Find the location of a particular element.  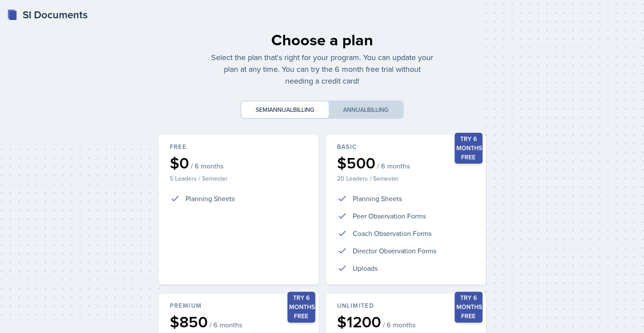

div: $850 is located at coordinates (239, 322).